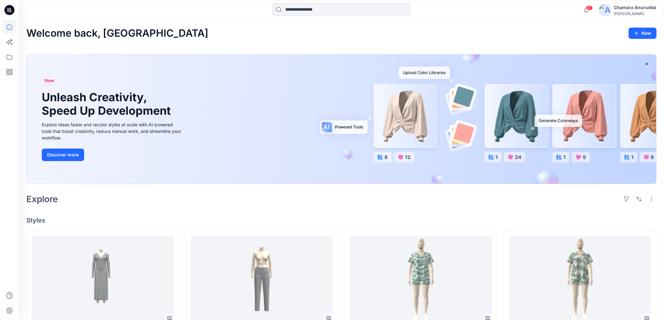 The image size is (664, 320). I want to click on span: New, so click(49, 81).